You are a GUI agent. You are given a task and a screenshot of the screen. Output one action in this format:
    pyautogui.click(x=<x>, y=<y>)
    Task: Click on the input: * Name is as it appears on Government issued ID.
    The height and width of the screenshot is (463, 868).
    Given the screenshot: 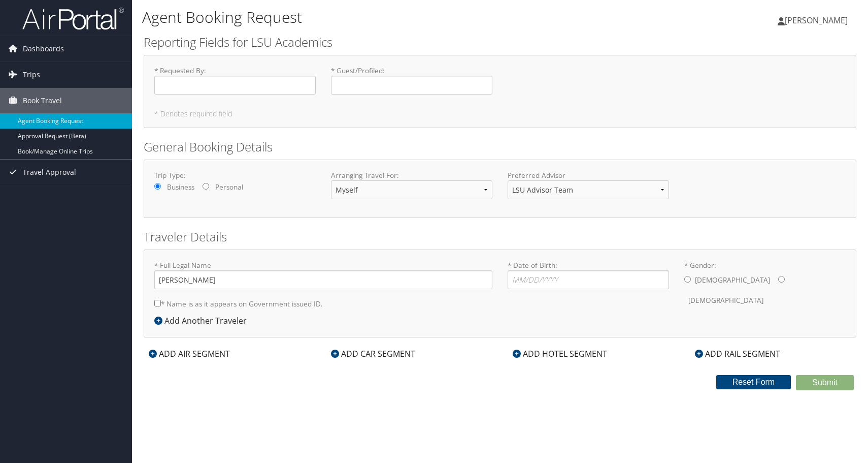 What is the action you would take?
    pyautogui.click(x=157, y=303)
    